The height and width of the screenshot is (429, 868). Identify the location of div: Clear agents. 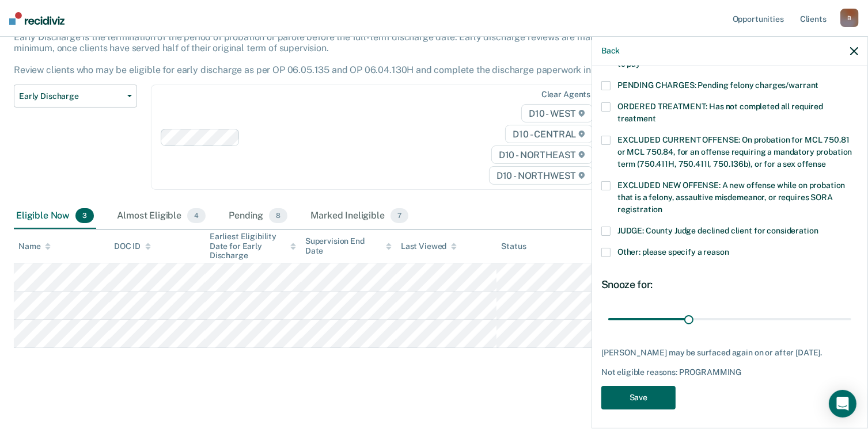
(565, 94).